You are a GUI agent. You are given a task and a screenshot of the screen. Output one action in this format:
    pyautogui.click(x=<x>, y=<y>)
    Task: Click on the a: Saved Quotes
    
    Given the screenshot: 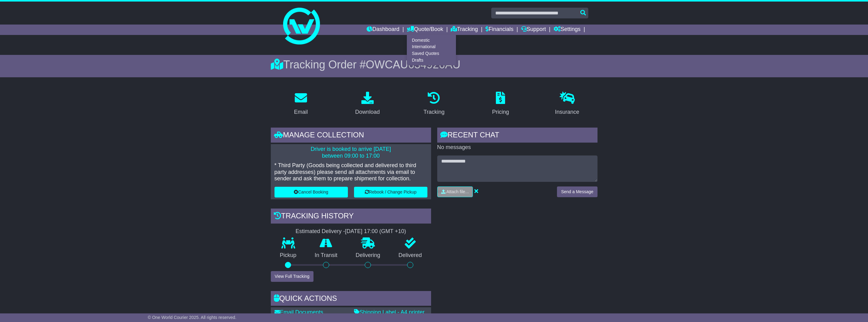 What is the action you would take?
    pyautogui.click(x=432, y=54)
    